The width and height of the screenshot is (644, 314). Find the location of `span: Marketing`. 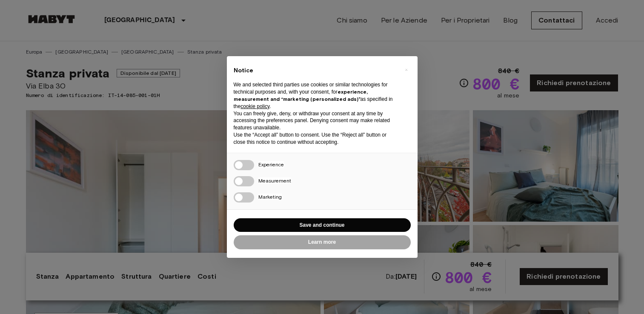

span: Marketing is located at coordinates (270, 196).